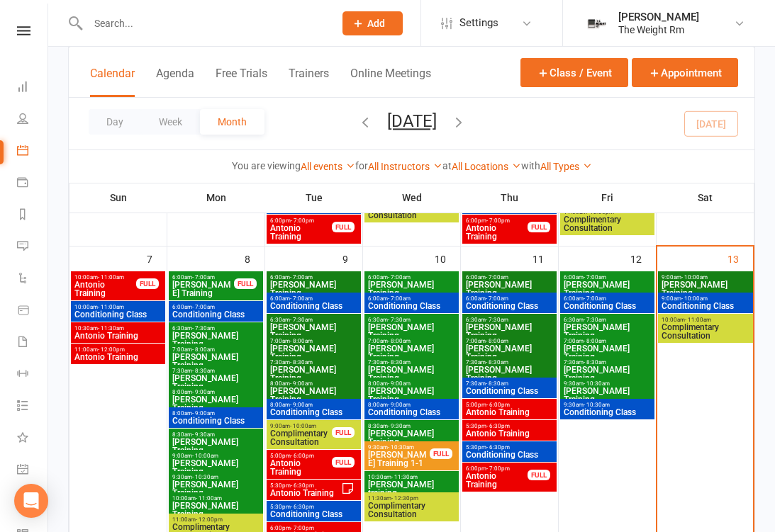  What do you see at coordinates (302, 528) in the screenshot?
I see `span: - 7:00pm` at bounding box center [302, 528].